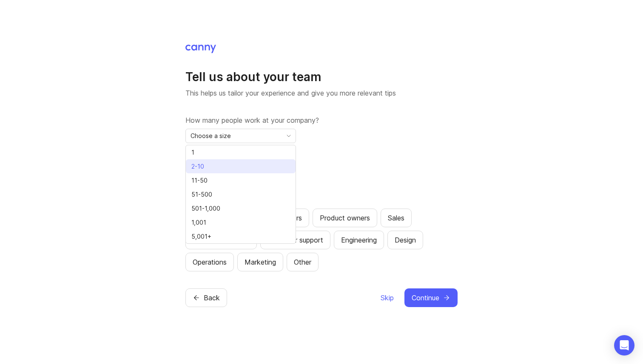 This screenshot has width=643, height=364. I want to click on span: Back, so click(212, 298).